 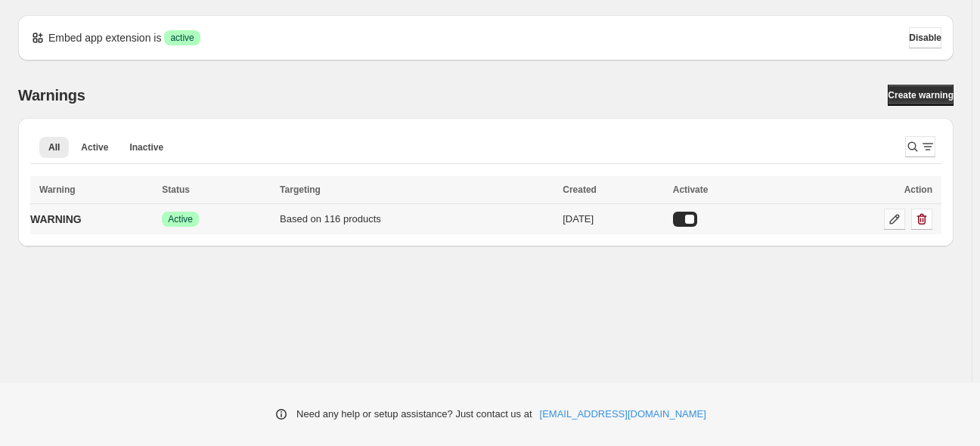 What do you see at coordinates (920, 147) in the screenshot?
I see `button: Search and filter results` at bounding box center [920, 147].